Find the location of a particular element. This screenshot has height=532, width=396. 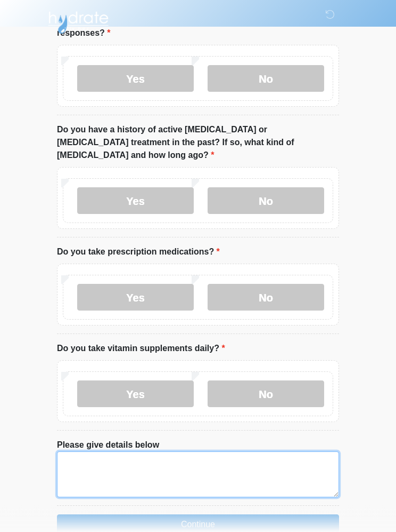

img: Hydrate IV Bar - Flagstaff Logo is located at coordinates (79, 22).